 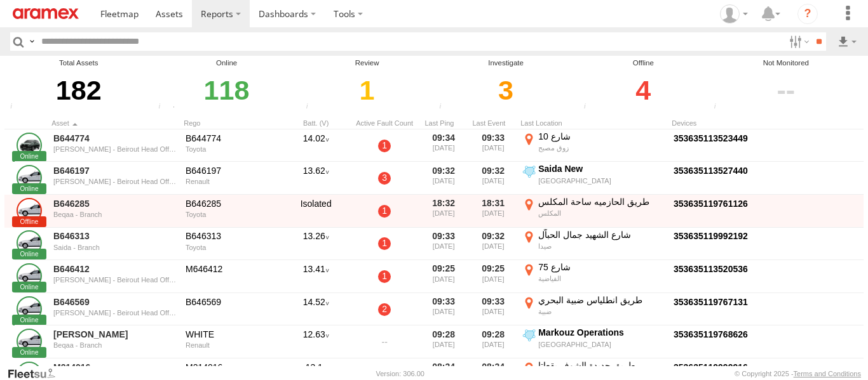 I want to click on div: 182, so click(x=78, y=90).